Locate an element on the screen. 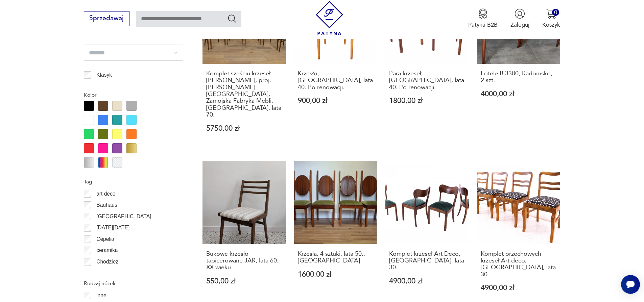  p: Cepelia is located at coordinates (106, 239).